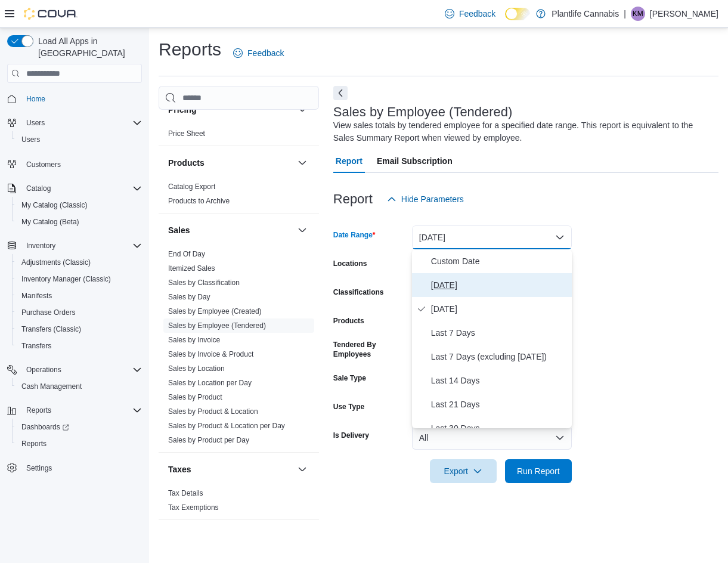 The image size is (728, 563). What do you see at coordinates (34, 444) in the screenshot?
I see `a: Reports` at bounding box center [34, 444].